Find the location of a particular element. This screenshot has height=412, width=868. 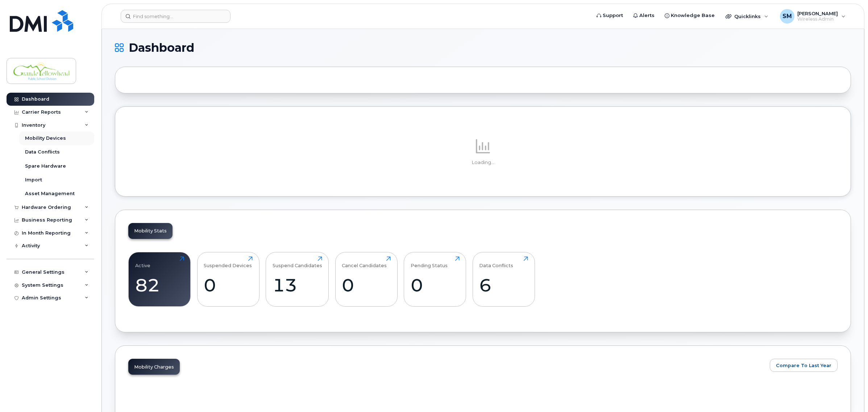

a: Cancel Candidates0 is located at coordinates (366, 280).